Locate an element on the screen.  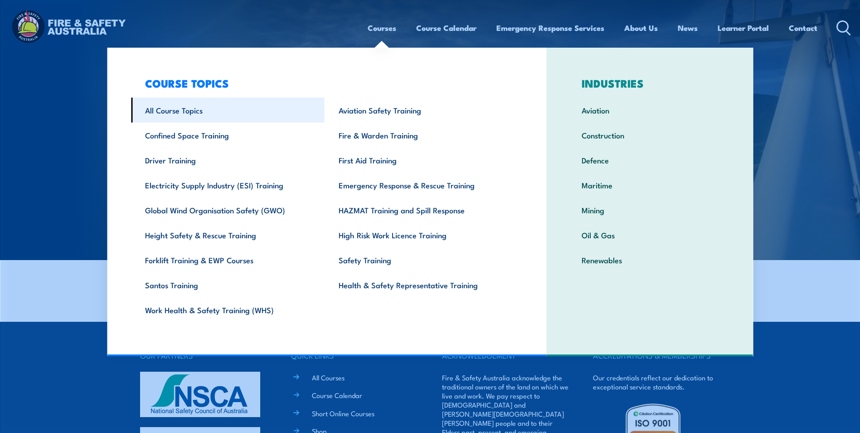
a: Driver Training is located at coordinates (228, 160).